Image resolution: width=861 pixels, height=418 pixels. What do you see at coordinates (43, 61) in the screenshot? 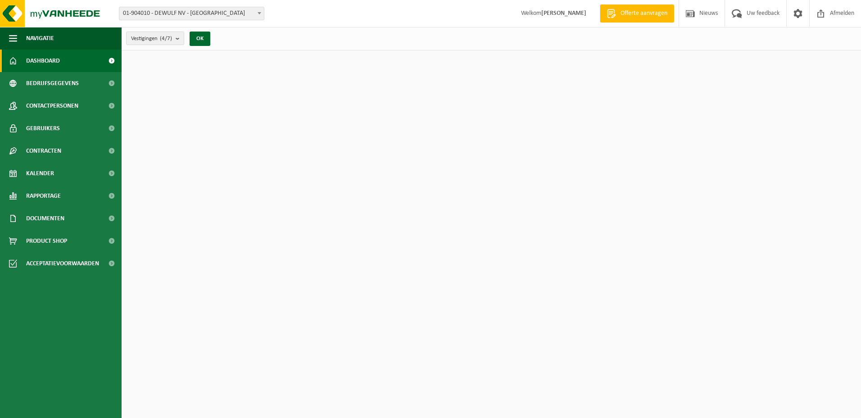
I see `span: Dashboard` at bounding box center [43, 61].